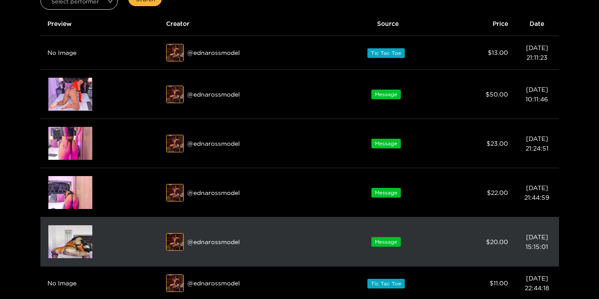 This screenshot has width=599, height=299. What do you see at coordinates (497, 94) in the screenshot?
I see `span: $ 50.00` at bounding box center [497, 94].